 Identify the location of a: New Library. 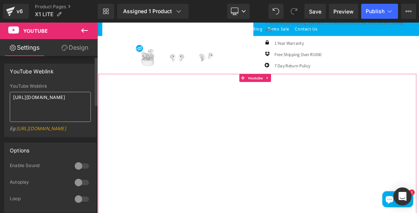
(106, 11).